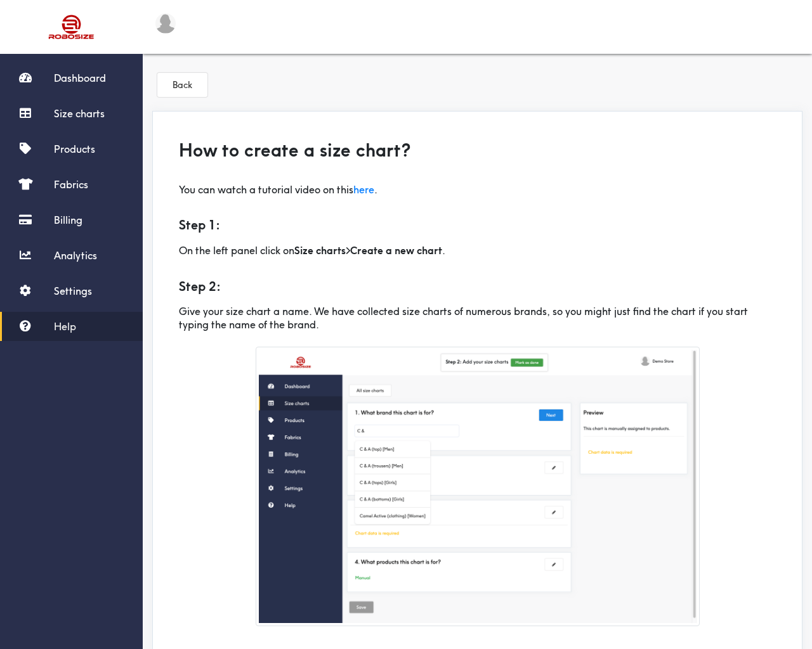 This screenshot has height=649, width=812. What do you see at coordinates (73, 291) in the screenshot?
I see `span: Settings` at bounding box center [73, 291].